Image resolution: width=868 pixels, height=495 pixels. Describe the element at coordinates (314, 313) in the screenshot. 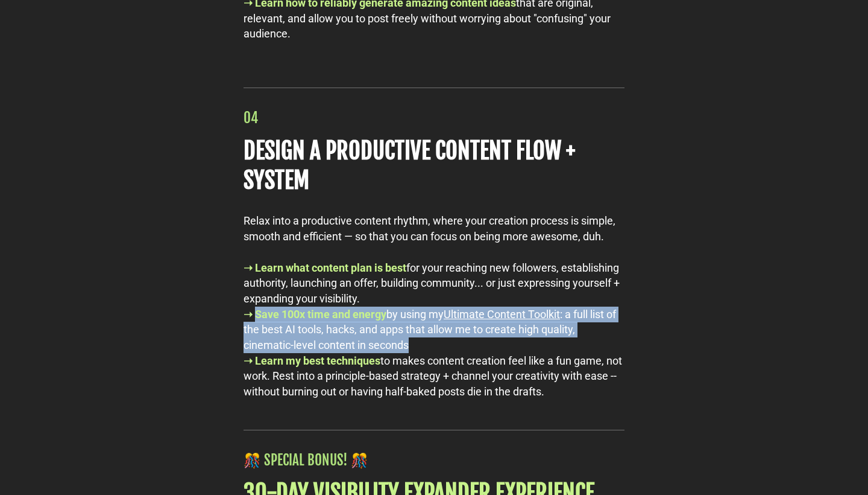

I see `b: ➝ Save 100x time and energy` at that location.